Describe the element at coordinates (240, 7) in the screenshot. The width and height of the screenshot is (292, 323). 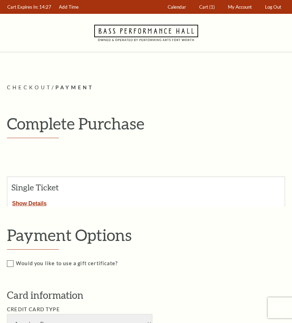
I see `span: My Account` at that location.